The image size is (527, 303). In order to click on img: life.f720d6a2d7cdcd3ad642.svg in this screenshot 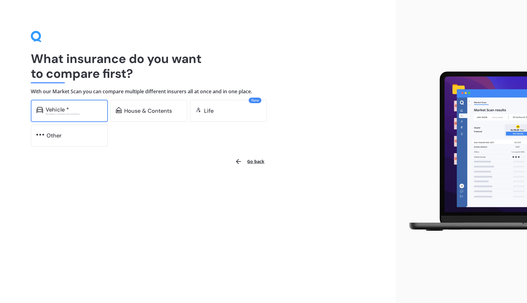, I will do `click(199, 110)`.